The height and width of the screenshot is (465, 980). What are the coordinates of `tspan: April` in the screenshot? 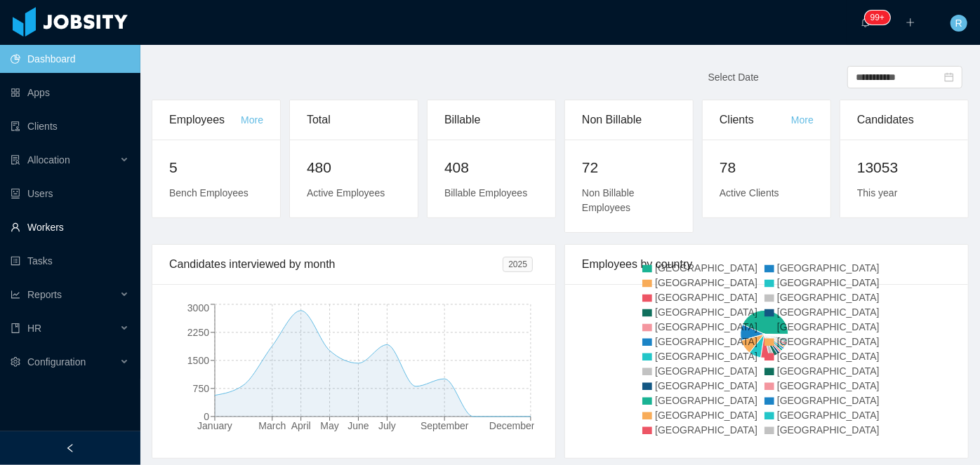 It's located at (301, 425).